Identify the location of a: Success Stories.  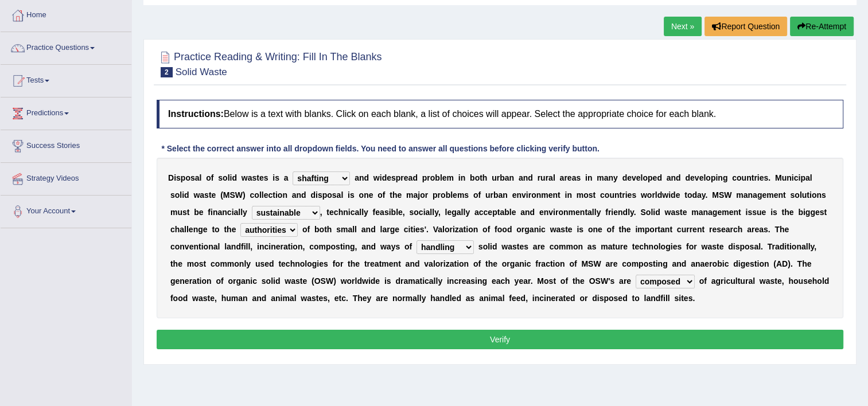
(66, 145).